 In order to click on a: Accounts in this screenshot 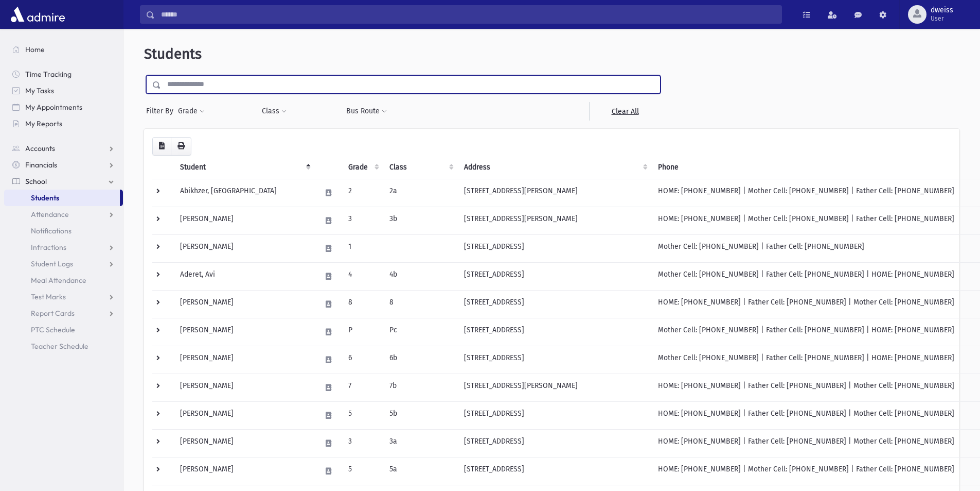, I will do `click(63, 148)`.